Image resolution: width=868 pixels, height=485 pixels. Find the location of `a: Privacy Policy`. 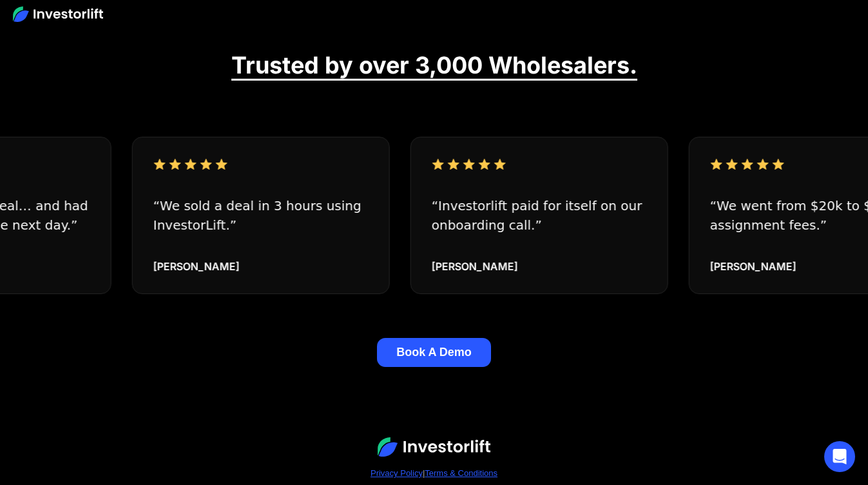

a: Privacy Policy is located at coordinates (396, 472).